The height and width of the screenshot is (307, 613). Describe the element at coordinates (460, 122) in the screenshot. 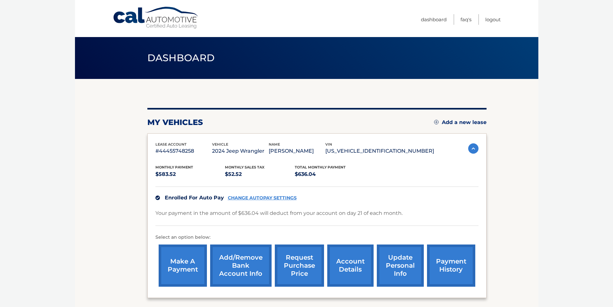

I see `a: Add a new lease` at that location.